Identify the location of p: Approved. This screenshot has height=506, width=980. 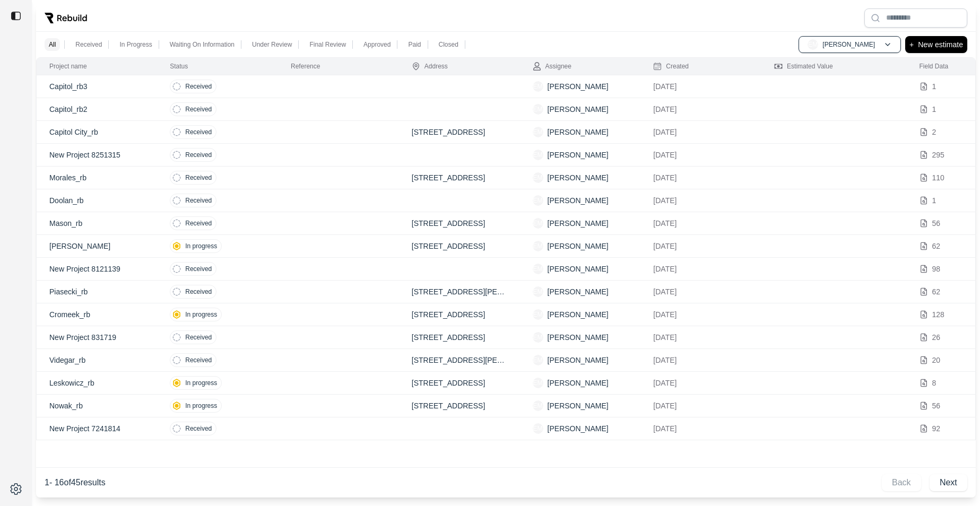
(377, 44).